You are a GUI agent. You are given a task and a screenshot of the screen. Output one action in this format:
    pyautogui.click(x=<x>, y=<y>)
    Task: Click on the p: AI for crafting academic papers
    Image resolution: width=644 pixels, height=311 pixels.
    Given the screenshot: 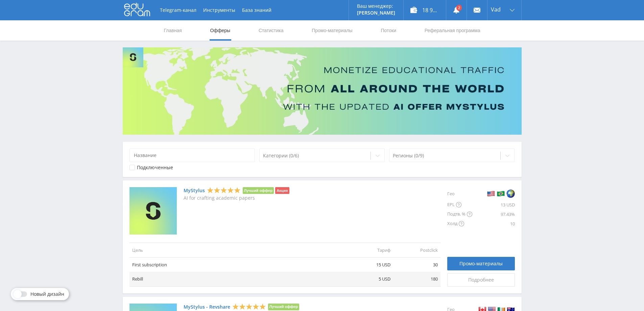 What is the action you would take?
    pyautogui.click(x=237, y=198)
    